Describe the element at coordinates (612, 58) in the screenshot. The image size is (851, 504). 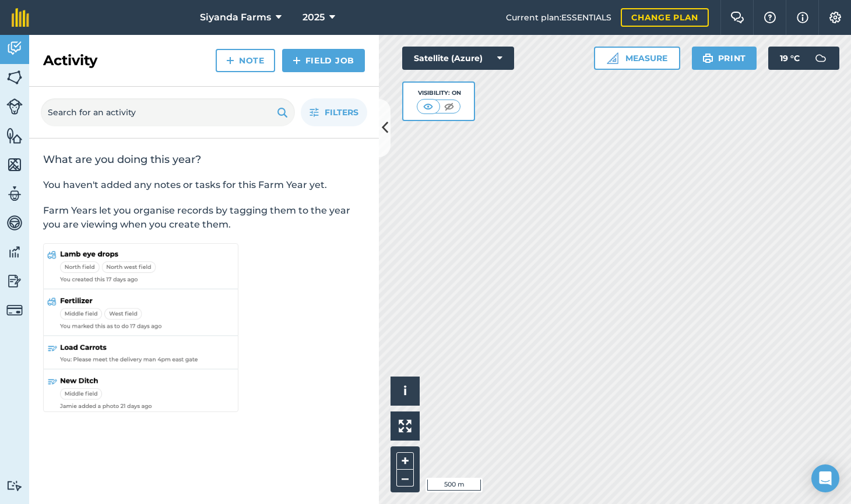
I see `img: Ruler icon` at that location.